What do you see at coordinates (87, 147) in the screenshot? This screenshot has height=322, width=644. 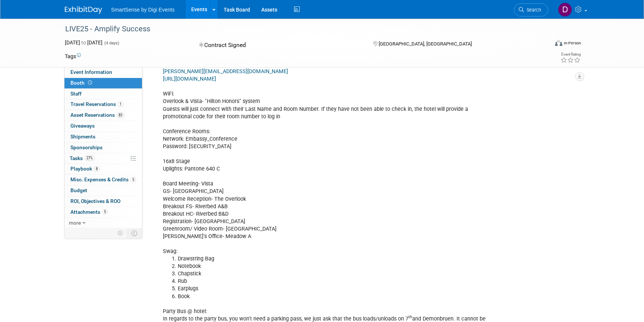 I see `span: Sponsorships` at bounding box center [87, 147].